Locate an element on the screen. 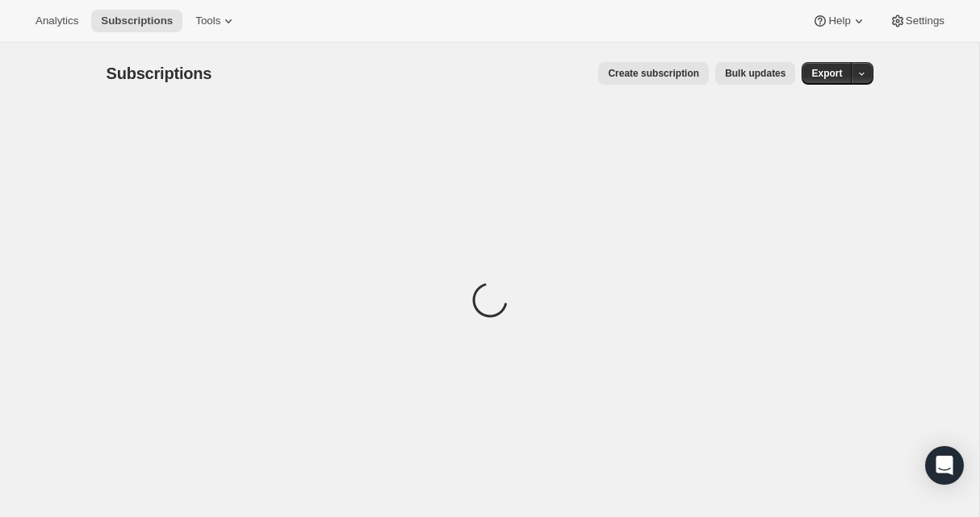 The height and width of the screenshot is (517, 980). button: Settings is located at coordinates (917, 21).